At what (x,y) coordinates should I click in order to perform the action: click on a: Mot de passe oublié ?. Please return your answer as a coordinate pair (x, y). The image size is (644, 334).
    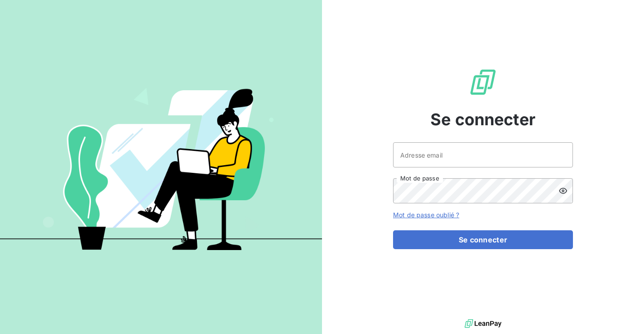
    Looking at the image, I should click on (426, 215).